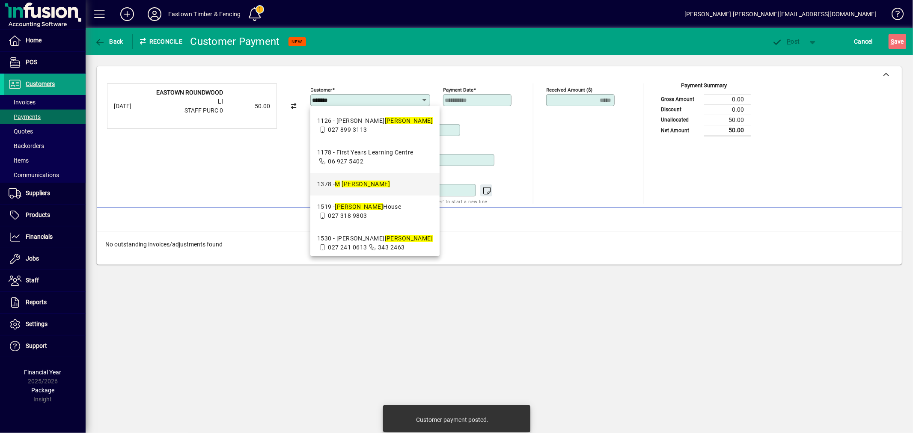  Describe the element at coordinates (375, 211) in the screenshot. I see `mat-option: 1519 - Smith House` at that location.